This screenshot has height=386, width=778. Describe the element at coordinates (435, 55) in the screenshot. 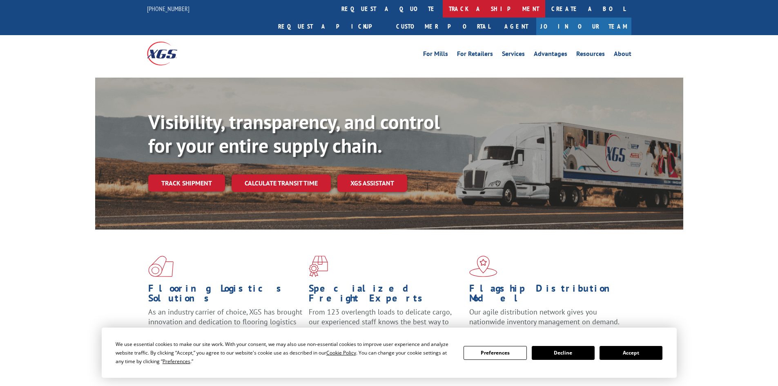

I see `a: For Mills` at that location.